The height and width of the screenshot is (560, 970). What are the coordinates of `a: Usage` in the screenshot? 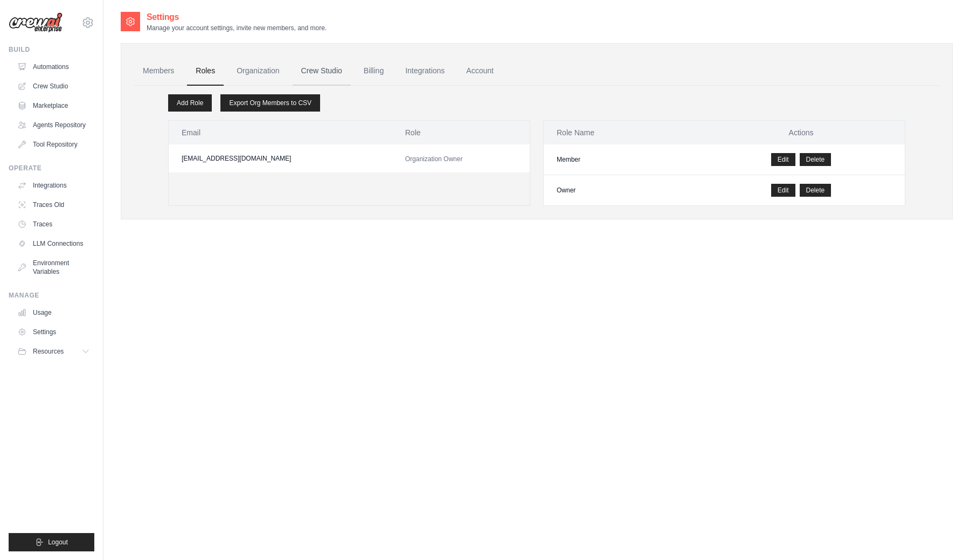 It's located at (54, 312).